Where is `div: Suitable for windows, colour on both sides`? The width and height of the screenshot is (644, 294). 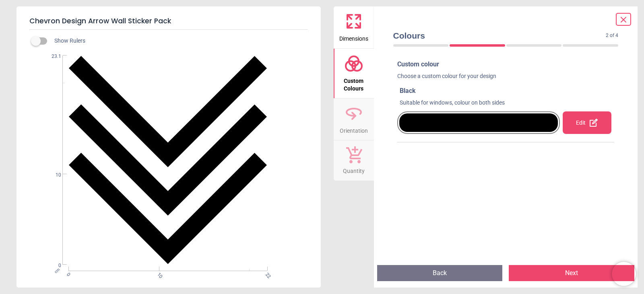 div: Suitable for windows, colour on both sides is located at coordinates (507, 103).